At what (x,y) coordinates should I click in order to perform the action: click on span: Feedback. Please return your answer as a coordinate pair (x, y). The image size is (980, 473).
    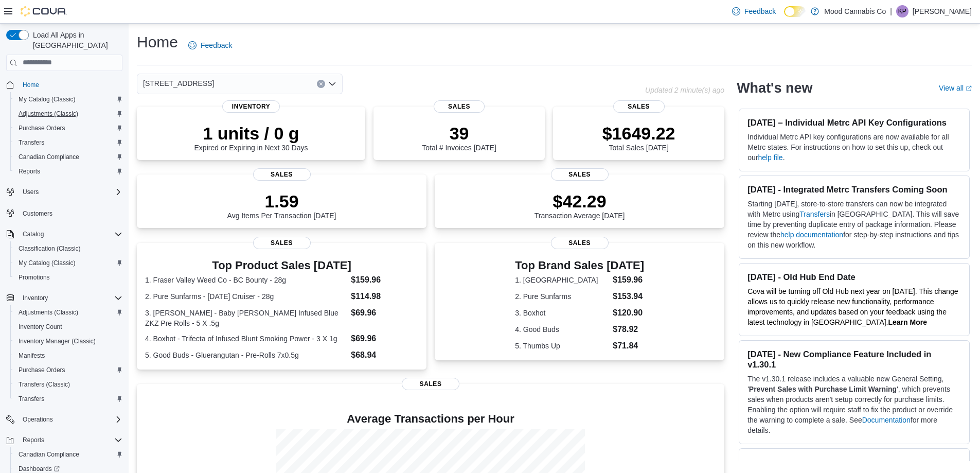
    Looking at the image, I should click on (216, 46).